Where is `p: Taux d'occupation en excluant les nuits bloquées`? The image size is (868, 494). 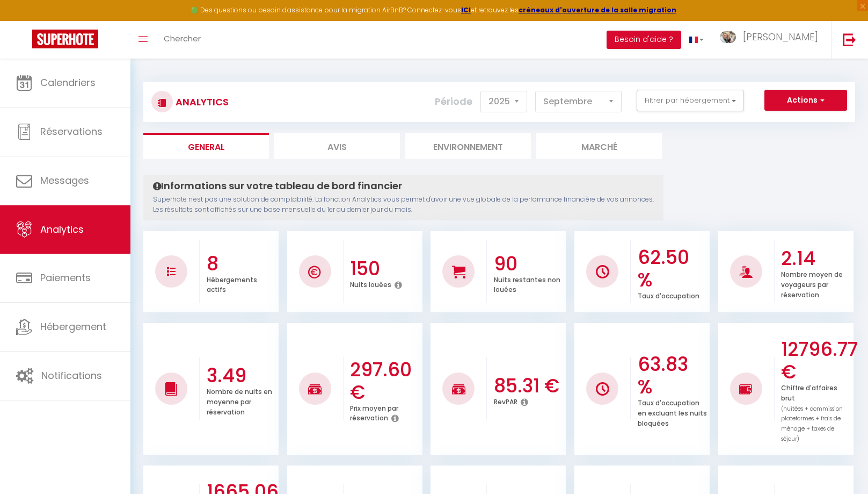
p: Taux d'occupation en excluant les nuits bloquées is located at coordinates (672, 412).